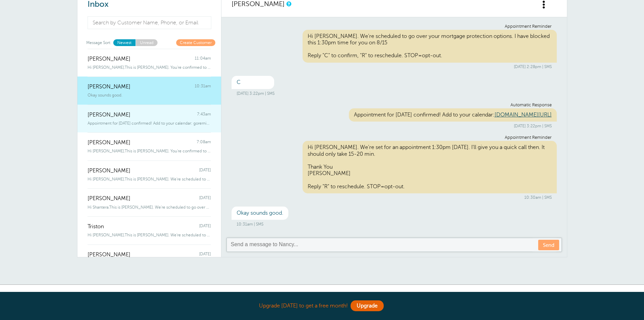 The height and width of the screenshot is (320, 644). What do you see at coordinates (124, 42) in the screenshot?
I see `a: Newest` at bounding box center [124, 42].